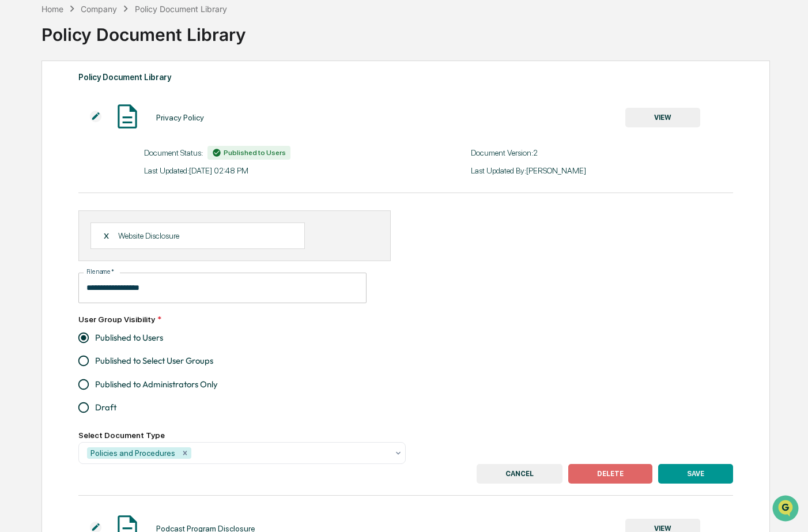 Image resolution: width=808 pixels, height=532 pixels. Describe the element at coordinates (156, 385) in the screenshot. I see `span: Published to Administrators Only` at that location.